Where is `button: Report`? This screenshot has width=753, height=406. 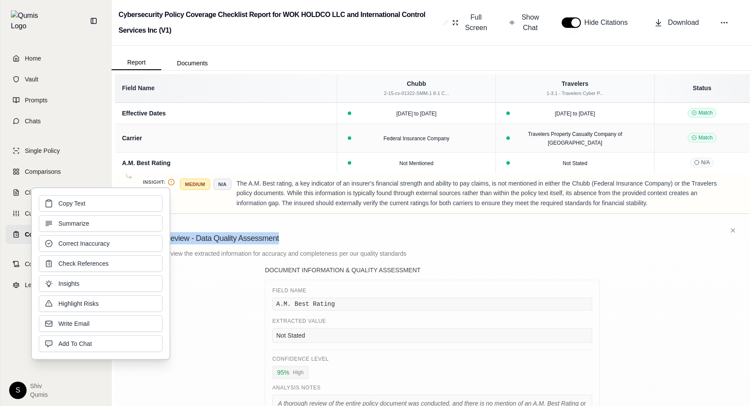
button: Report is located at coordinates (136, 63).